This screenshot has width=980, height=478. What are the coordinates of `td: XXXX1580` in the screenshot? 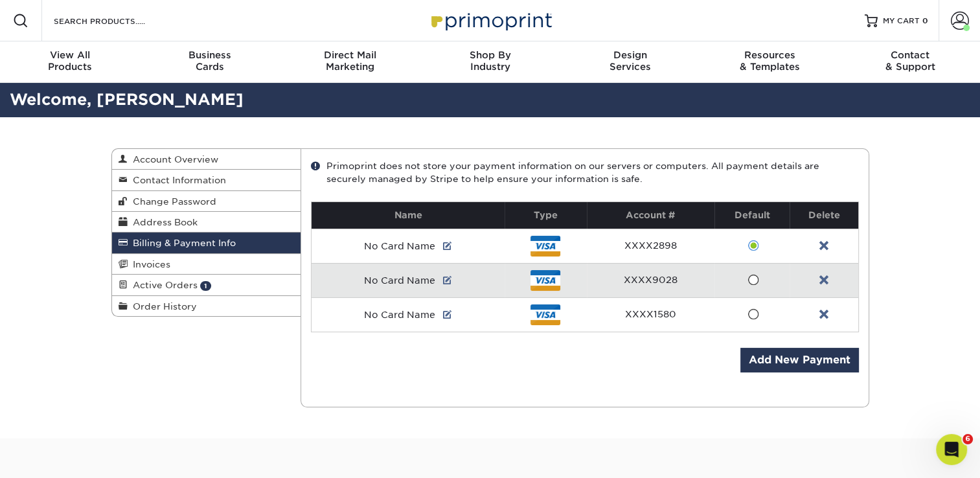 It's located at (650, 314).